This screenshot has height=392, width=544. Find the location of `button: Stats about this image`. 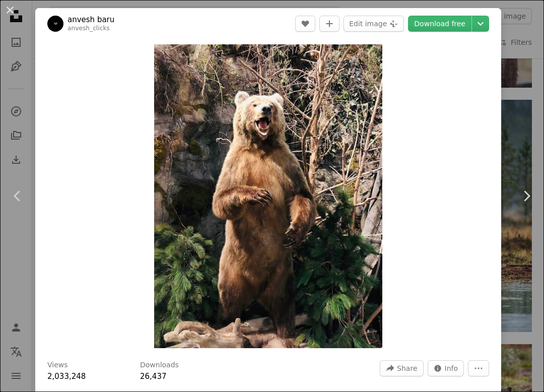

button: Stats about this image is located at coordinates (446, 368).